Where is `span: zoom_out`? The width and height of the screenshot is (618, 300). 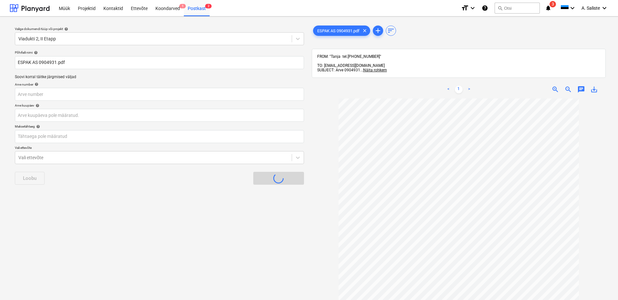
span: zoom_out is located at coordinates (568, 89).